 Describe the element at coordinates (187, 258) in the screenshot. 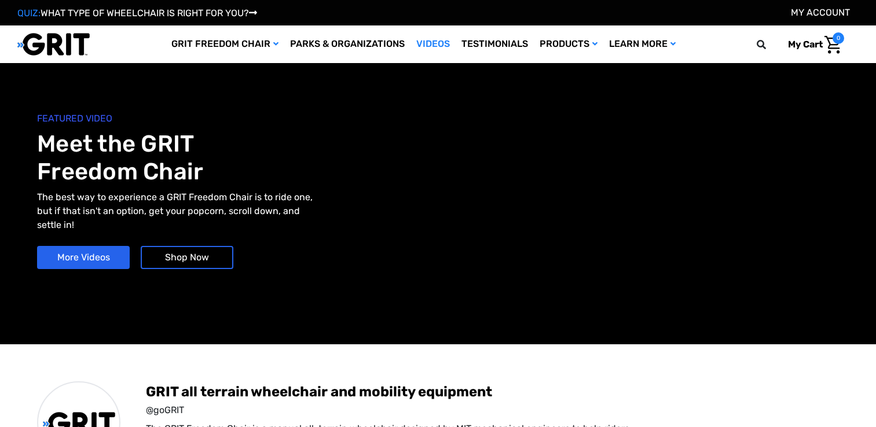

I see `a: Shop Now` at that location.